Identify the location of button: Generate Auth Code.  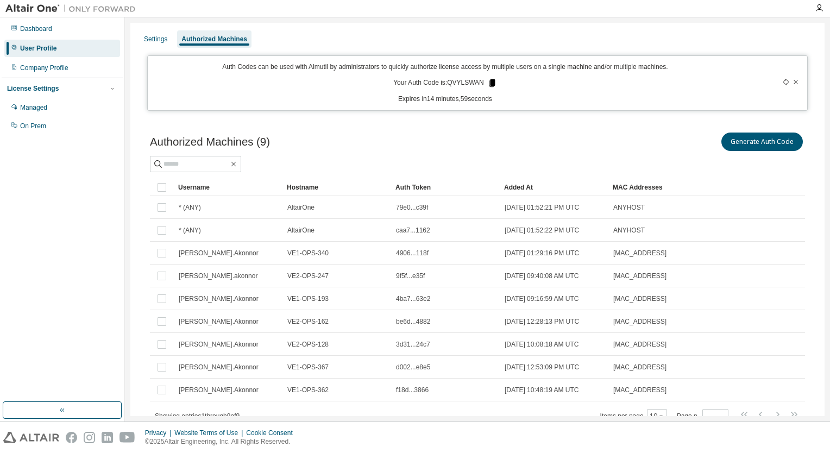
(762, 142).